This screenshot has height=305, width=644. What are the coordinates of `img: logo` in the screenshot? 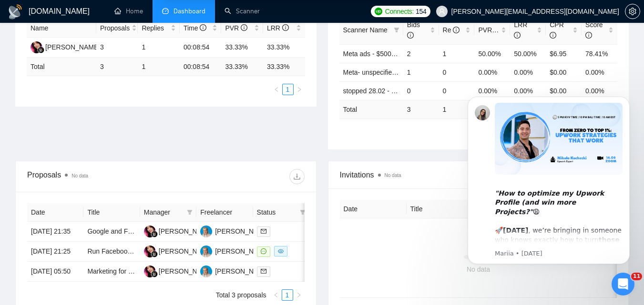 It's located at (15, 12).